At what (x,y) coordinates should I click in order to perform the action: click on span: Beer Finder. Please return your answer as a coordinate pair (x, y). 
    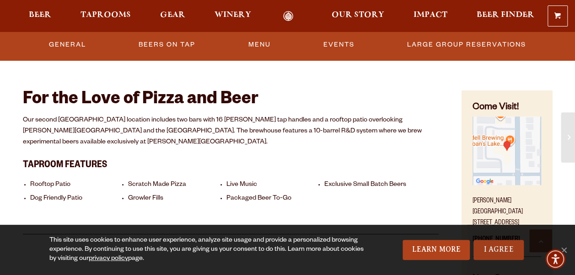
    Looking at the image, I should click on (505, 15).